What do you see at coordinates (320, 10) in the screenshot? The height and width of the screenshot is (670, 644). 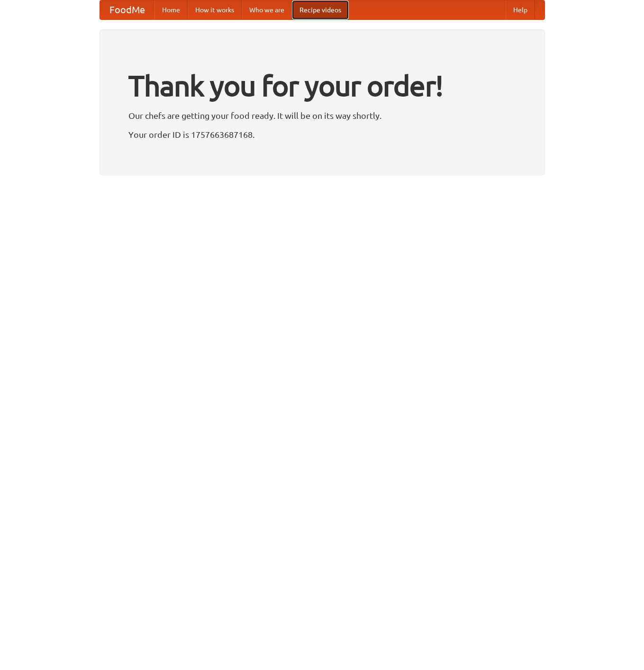 I see `a: Recipe videos` at bounding box center [320, 10].